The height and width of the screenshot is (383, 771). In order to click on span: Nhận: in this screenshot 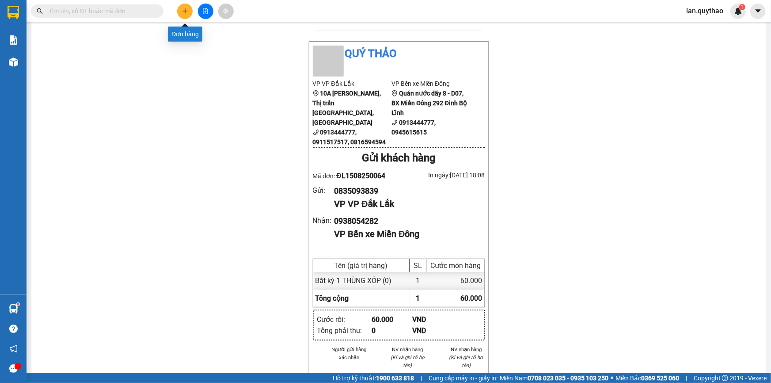, I will do `click(86, 13)`.